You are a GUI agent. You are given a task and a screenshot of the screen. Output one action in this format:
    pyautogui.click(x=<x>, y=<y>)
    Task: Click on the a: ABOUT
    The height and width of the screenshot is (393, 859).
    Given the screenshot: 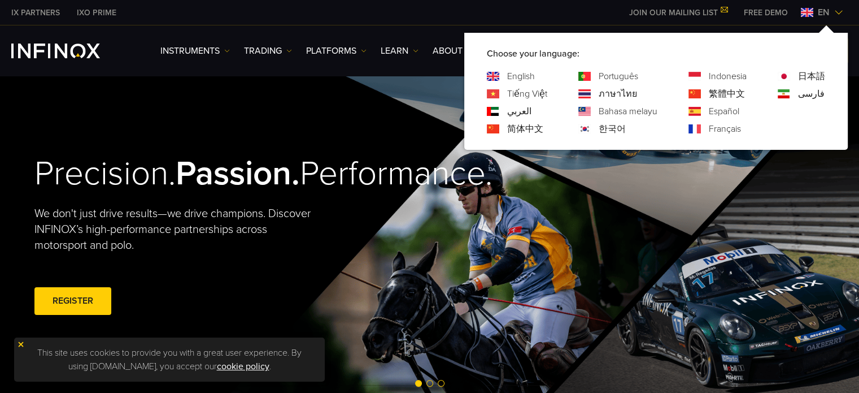 What is the action you would take?
    pyautogui.click(x=452, y=51)
    